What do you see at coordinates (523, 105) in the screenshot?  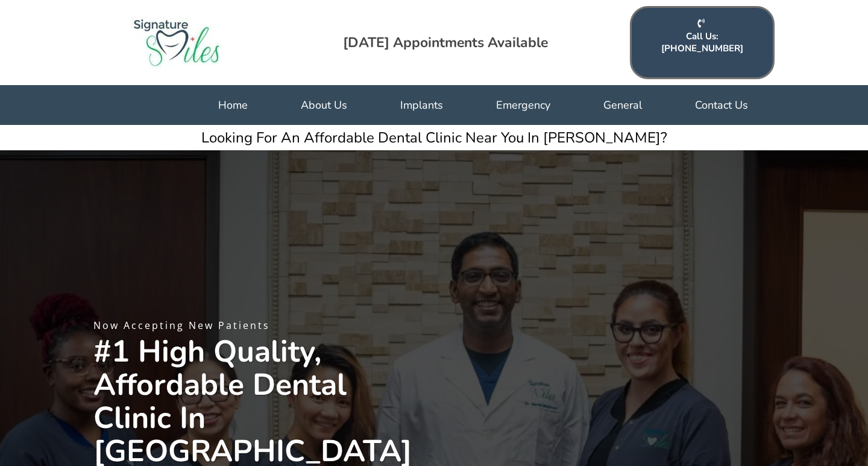 I see `a: Emergency` at bounding box center [523, 105].